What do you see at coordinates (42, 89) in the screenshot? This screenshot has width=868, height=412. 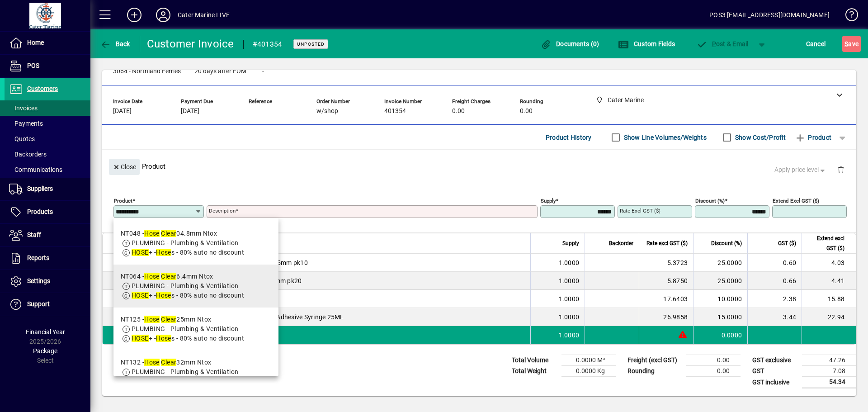 I see `span: Customers` at bounding box center [42, 89].